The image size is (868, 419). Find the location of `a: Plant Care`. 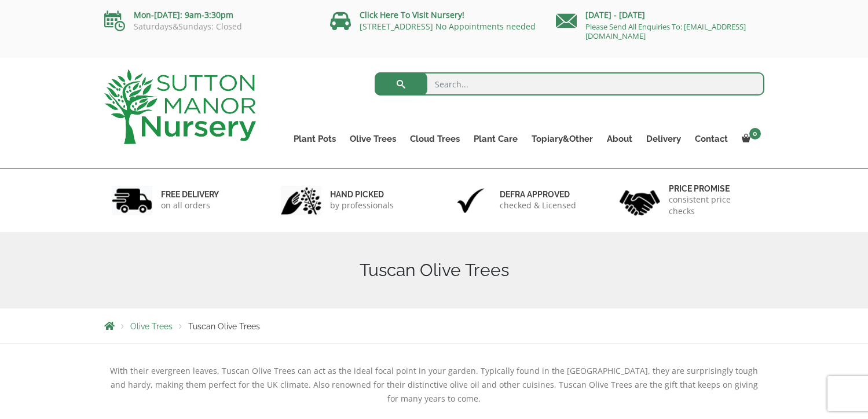

a: Plant Care is located at coordinates (496, 139).